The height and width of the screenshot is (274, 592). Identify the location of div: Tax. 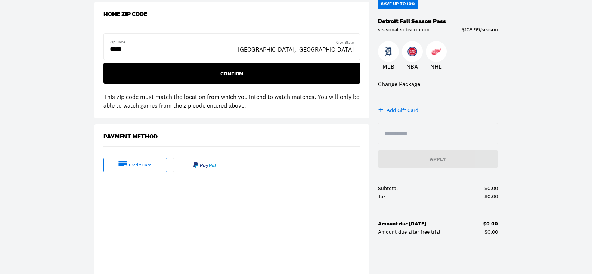
(382, 197).